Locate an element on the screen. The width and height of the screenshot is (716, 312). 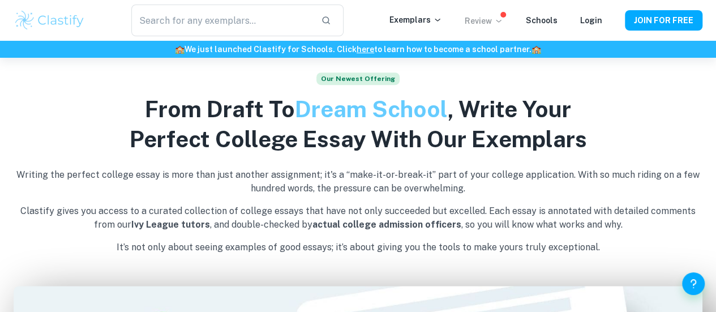
p: Writing the perfect college essay is more than just another assignment; it's a “make-it-or-break-... is located at coordinates (357, 182).